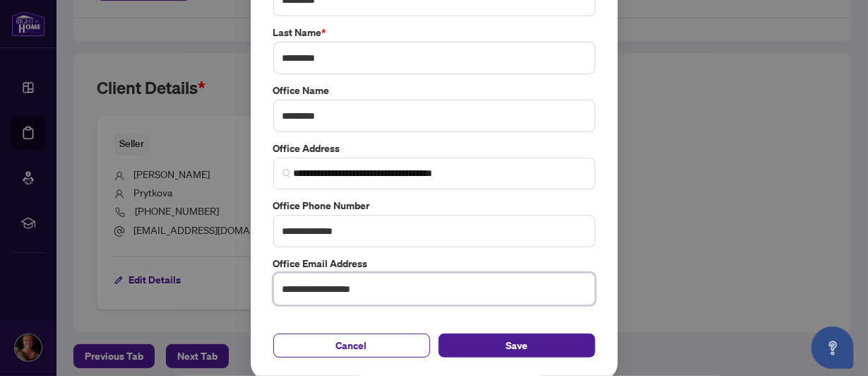  I want to click on button: Open asap, so click(832, 348).